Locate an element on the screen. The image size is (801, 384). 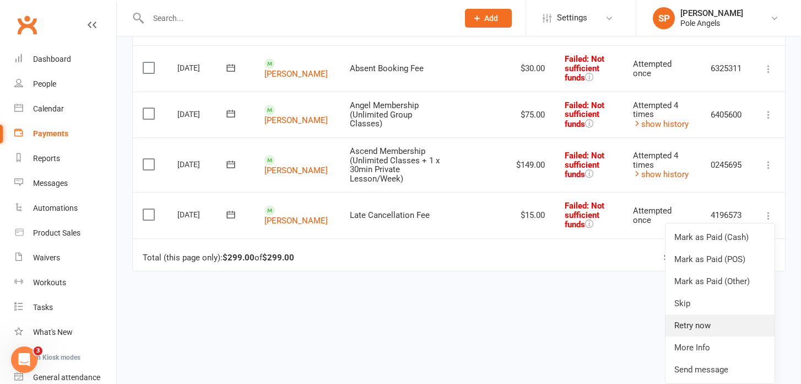
span: Settings is located at coordinates (572, 18).